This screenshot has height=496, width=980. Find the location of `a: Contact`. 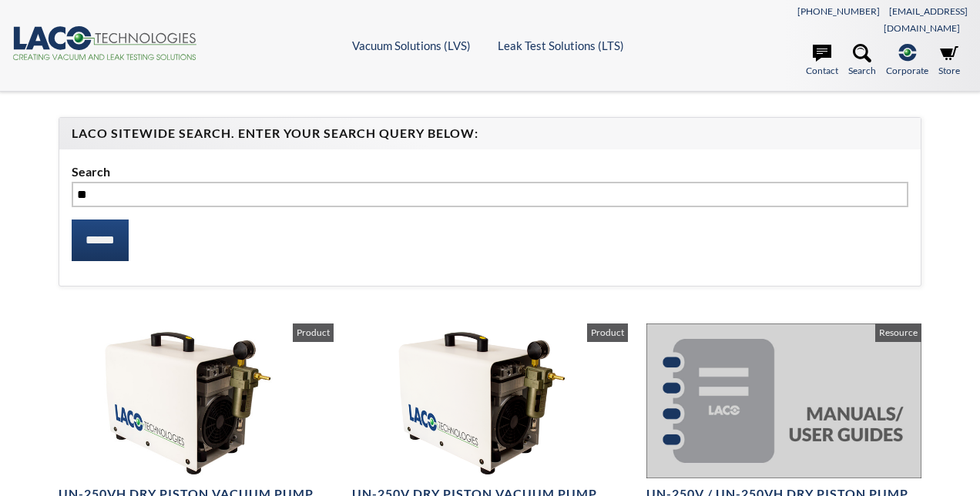

a: Contact is located at coordinates (822, 61).